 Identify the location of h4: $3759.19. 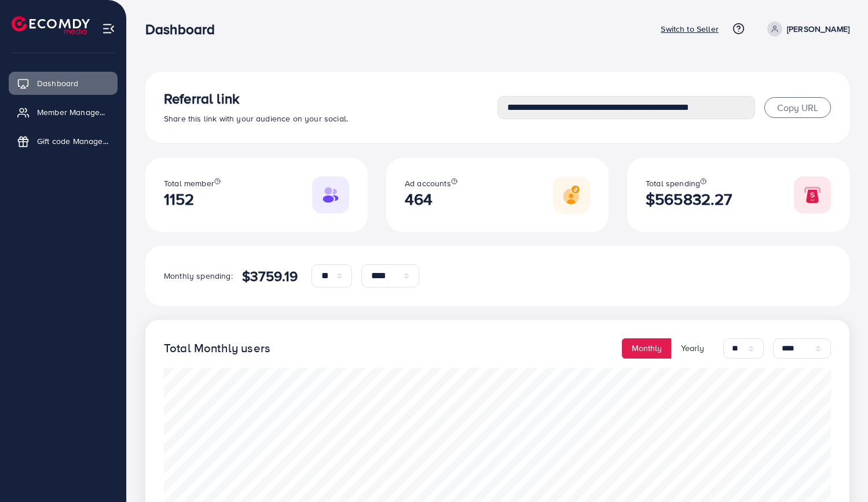
(270, 276).